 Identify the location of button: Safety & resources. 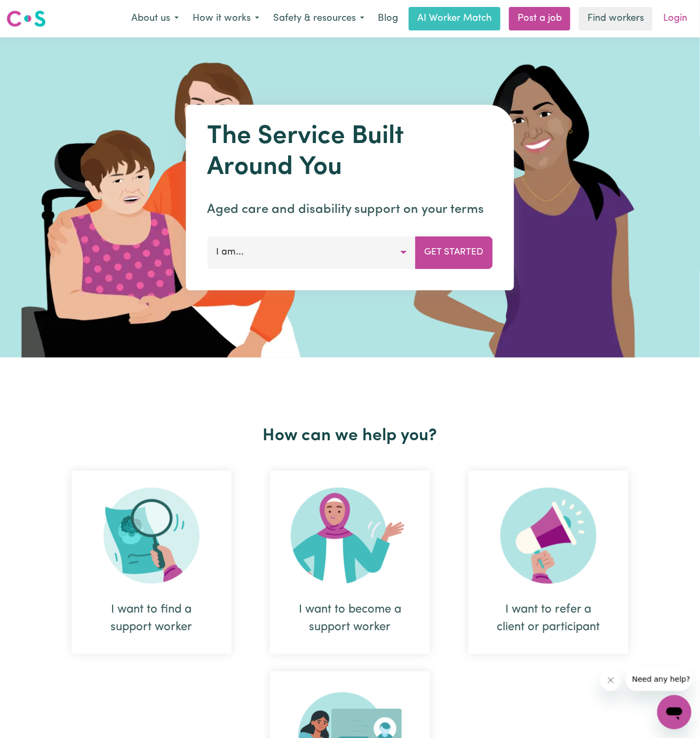
(318, 19).